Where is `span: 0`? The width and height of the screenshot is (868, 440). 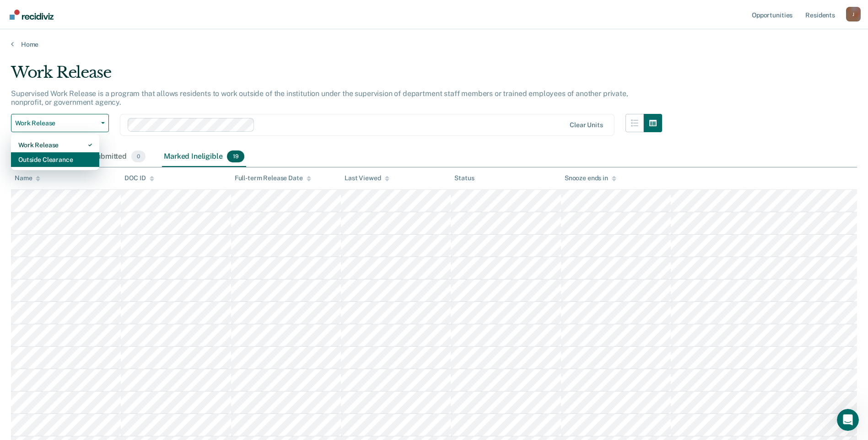 span: 0 is located at coordinates (138, 156).